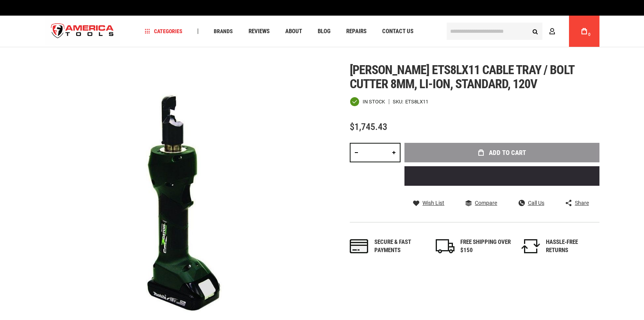 The image size is (644, 320). Describe the element at coordinates (531, 246) in the screenshot. I see `img: returns` at that location.